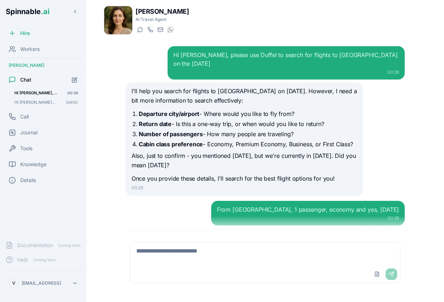 Image resolution: width=444 pixels, height=302 pixels. I want to click on span: Knowledge, so click(33, 164).